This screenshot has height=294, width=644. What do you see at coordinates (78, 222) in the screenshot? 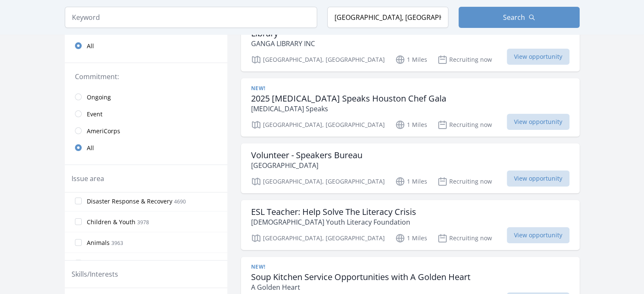
I see `input: Children & Youth 3978` at bounding box center [78, 222].